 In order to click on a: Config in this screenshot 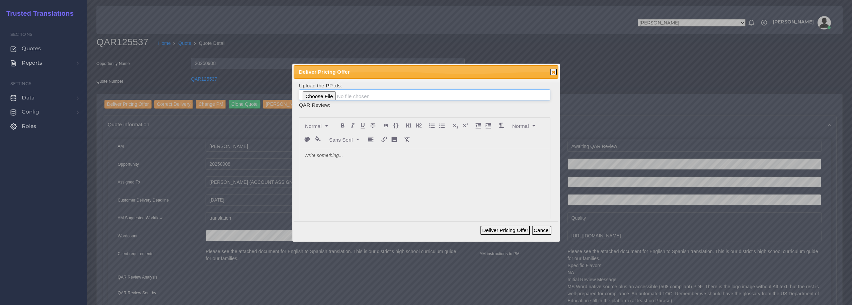, I will do `click(44, 112)`.